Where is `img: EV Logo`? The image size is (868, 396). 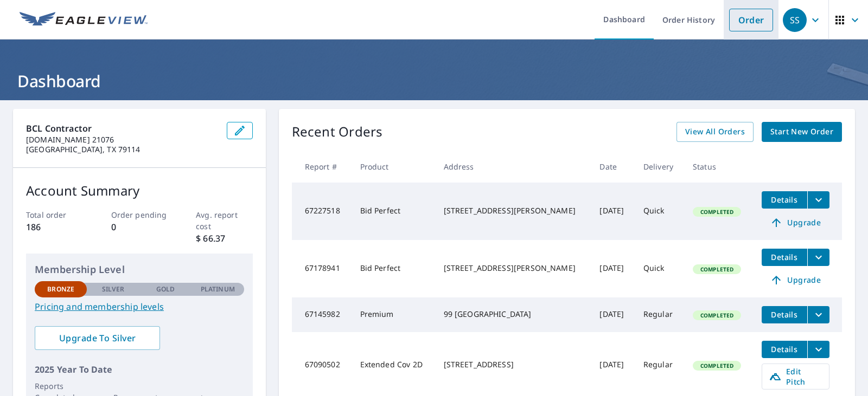
img: EV Logo is located at coordinates (84, 20).